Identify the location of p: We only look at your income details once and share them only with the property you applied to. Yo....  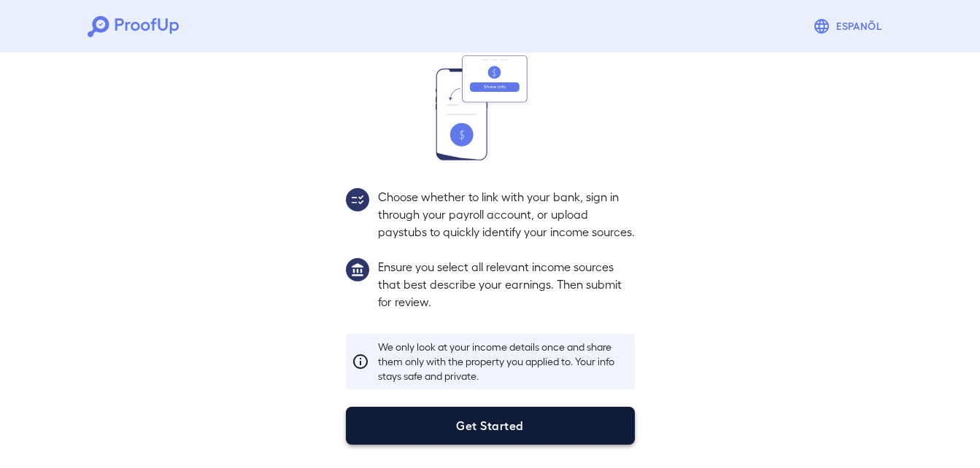
(503, 362).